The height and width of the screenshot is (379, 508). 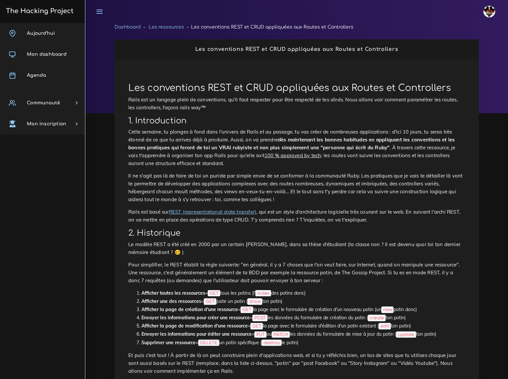 What do you see at coordinates (168, 343) in the screenshot?
I see `strong: Supprimer une ressource` at bounding box center [168, 343].